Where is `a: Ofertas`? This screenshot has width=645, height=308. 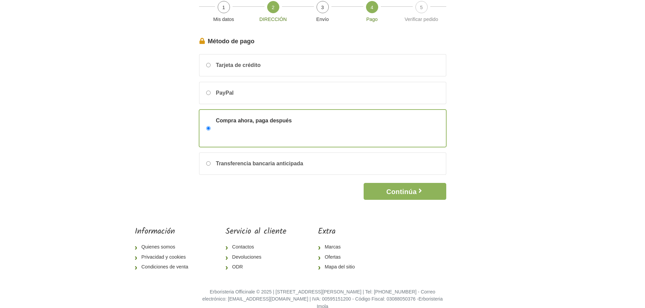
a: Ofertas is located at coordinates (339, 258).